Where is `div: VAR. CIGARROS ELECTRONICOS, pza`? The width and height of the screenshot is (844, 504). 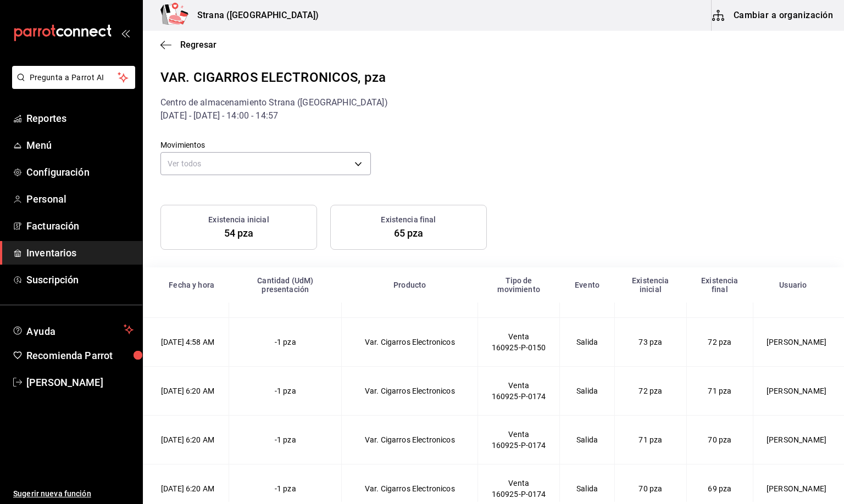 div: VAR. CIGARROS ELECTRONICOS, pza is located at coordinates (493, 77).